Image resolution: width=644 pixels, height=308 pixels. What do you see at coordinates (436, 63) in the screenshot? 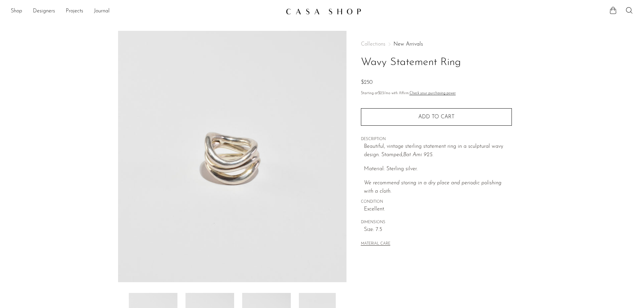
I see `h1: Wavy Statement Ring` at bounding box center [436, 63].